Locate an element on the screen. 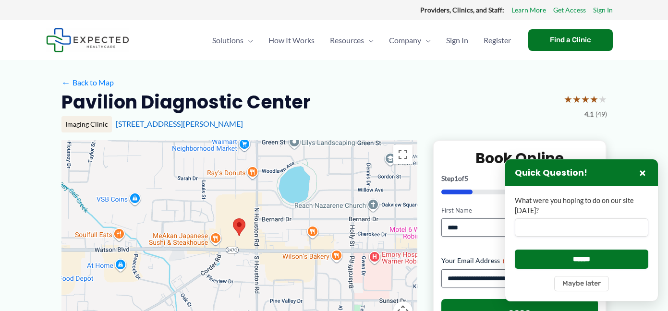 This screenshot has height=311, width=668. label: Your Email Address is located at coordinates (519, 261).